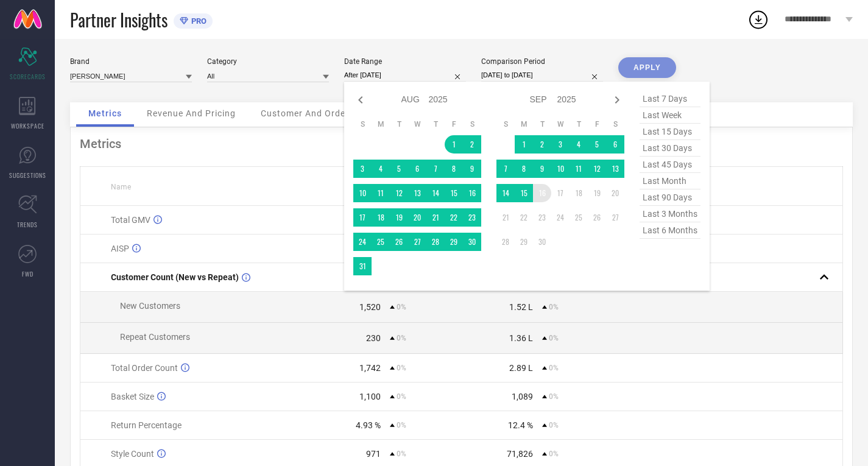 This screenshot has height=466, width=868. Describe the element at coordinates (369, 397) in the screenshot. I see `div: 1,100` at that location.